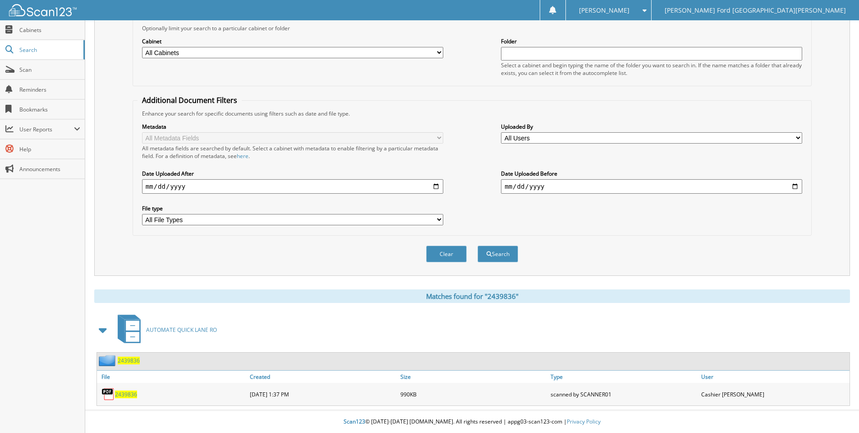 The width and height of the screenshot is (859, 433). Describe the element at coordinates (172, 376) in the screenshot. I see `a: File` at that location.